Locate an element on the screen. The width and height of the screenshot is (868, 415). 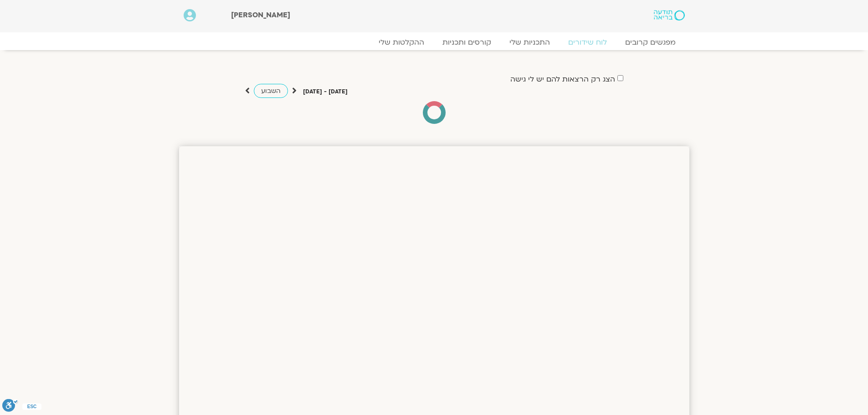
a: התכניות שלי is located at coordinates (529, 42).